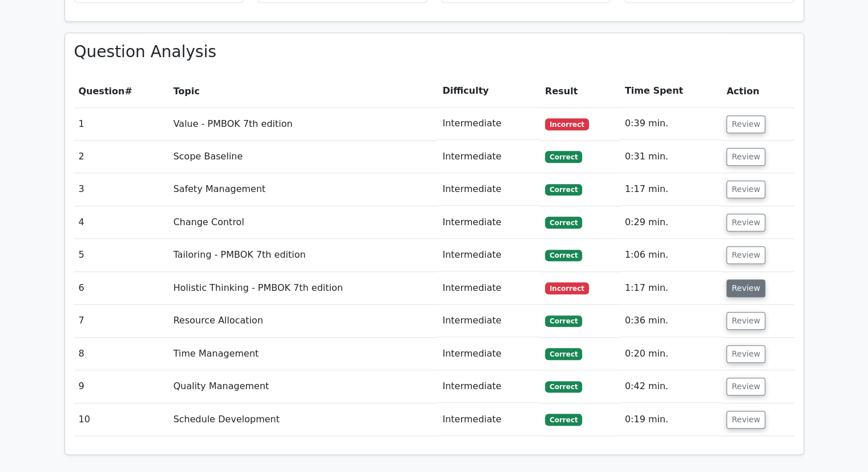 The height and width of the screenshot is (472, 868). I want to click on td: 1, so click(122, 123).